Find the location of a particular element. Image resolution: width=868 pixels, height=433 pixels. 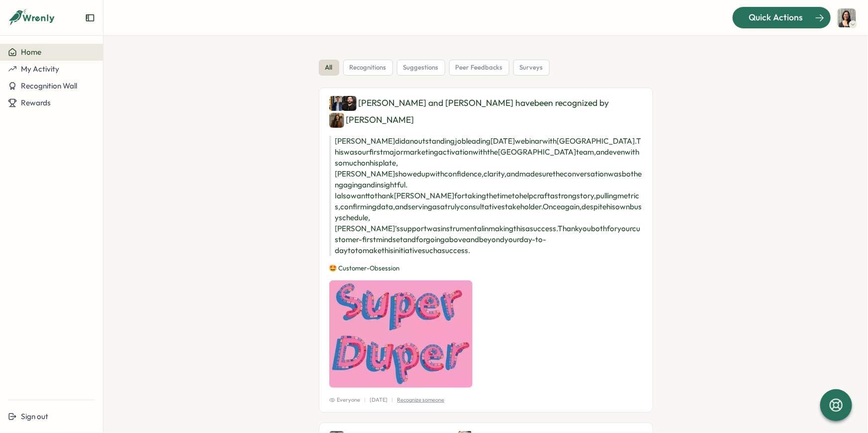

span: surveys is located at coordinates (531, 68).